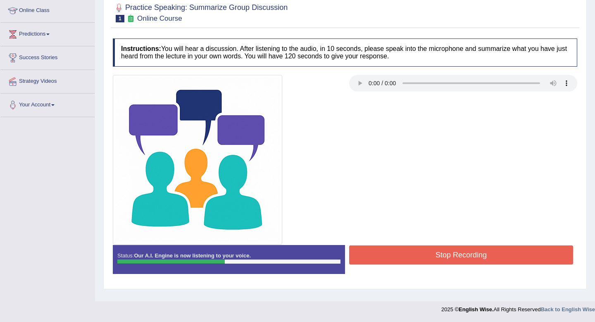 This screenshot has height=322, width=595. What do you see at coordinates (518, 307) in the screenshot?
I see `div: 2025 © All Rights Reserved` at bounding box center [518, 307].